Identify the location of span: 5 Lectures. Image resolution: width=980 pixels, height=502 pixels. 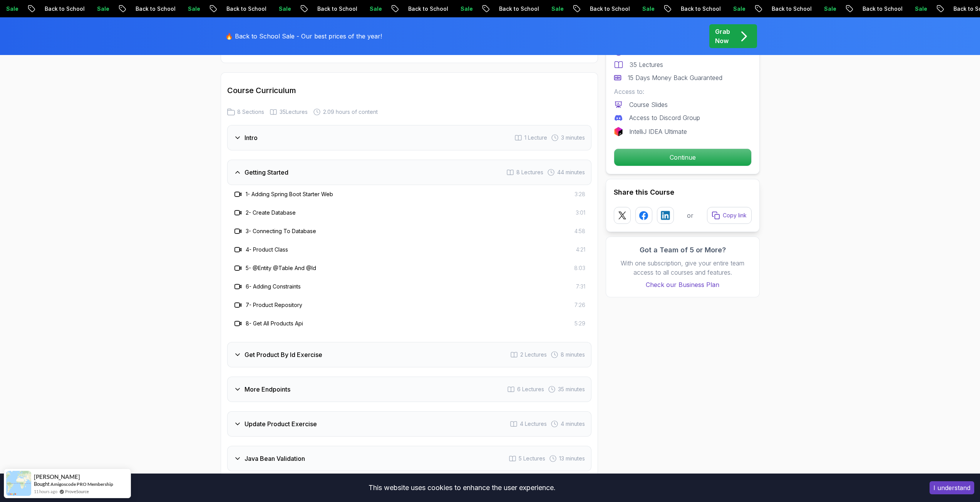
(532, 459).